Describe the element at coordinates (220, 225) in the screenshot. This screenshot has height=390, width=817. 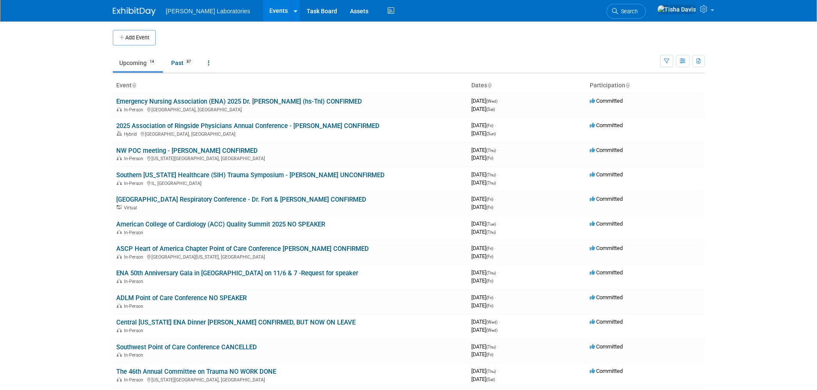
I see `a: American College of Cardiology (ACC) Quality Summit 2025 NO SPEAKER` at that location.